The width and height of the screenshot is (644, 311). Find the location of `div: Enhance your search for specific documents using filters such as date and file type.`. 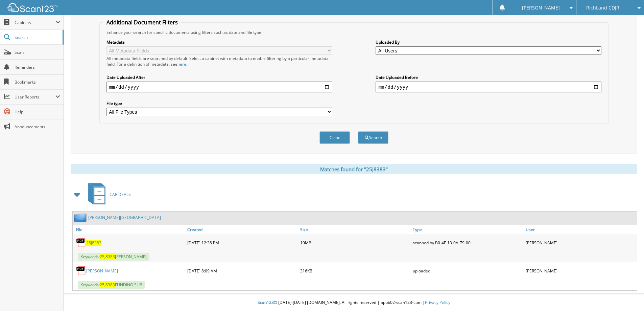

div: Enhance your search for specific documents using filters such as date and file type. is located at coordinates (354, 32).